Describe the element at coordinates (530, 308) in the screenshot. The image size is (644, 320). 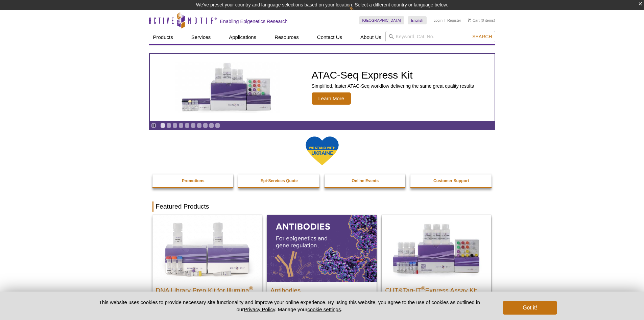
I see `button: Got it!` at that location.